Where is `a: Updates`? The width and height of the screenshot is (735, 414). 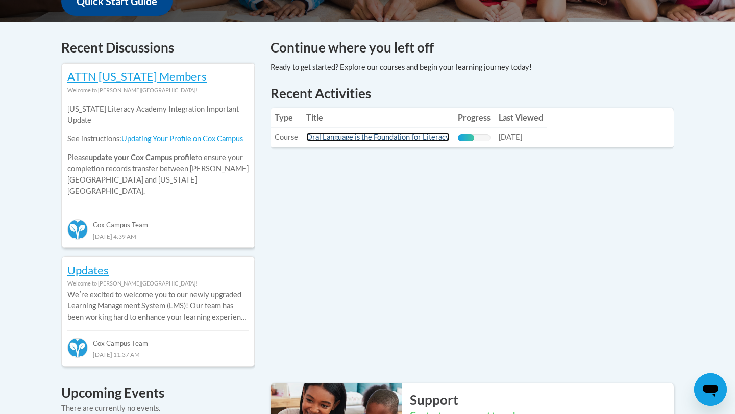
a: Updates is located at coordinates (88, 270).